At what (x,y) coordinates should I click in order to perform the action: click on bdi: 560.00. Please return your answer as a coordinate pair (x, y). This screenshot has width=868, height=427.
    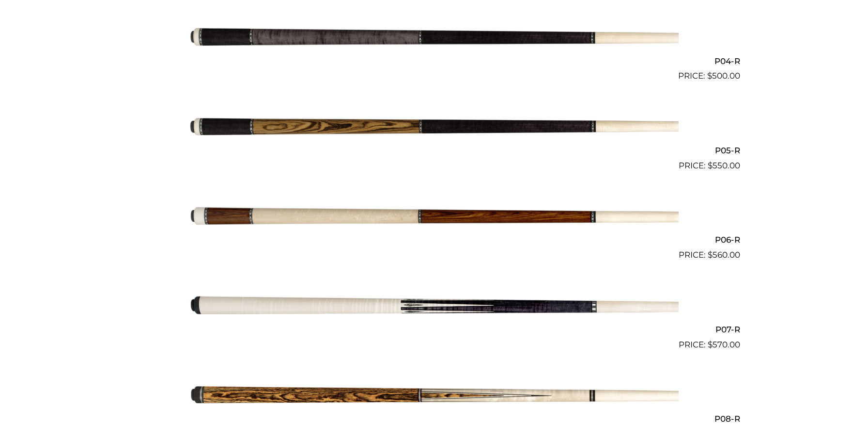
    Looking at the image, I should click on (724, 254).